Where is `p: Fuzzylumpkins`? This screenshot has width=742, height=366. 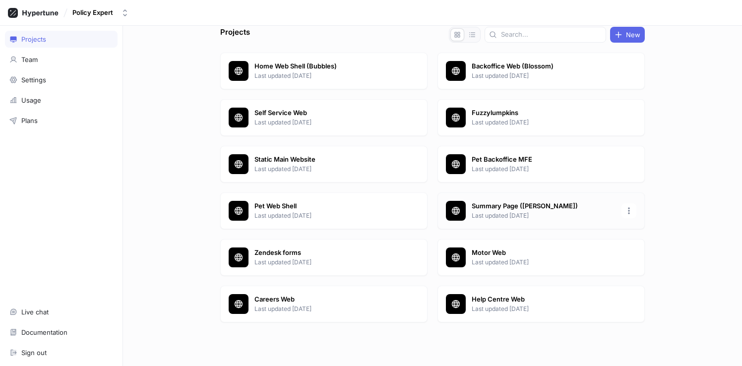
p: Fuzzylumpkins is located at coordinates (543, 113).